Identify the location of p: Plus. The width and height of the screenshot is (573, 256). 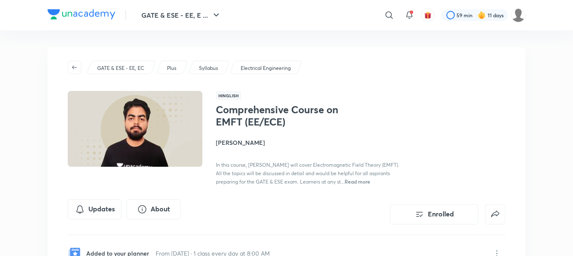
(172, 68).